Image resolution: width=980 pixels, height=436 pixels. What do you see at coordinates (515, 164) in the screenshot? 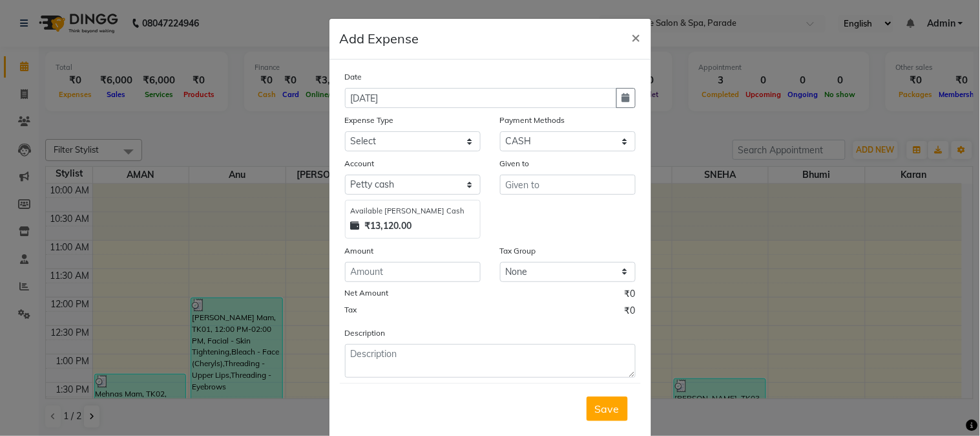
I see `label: Given to` at bounding box center [515, 164].